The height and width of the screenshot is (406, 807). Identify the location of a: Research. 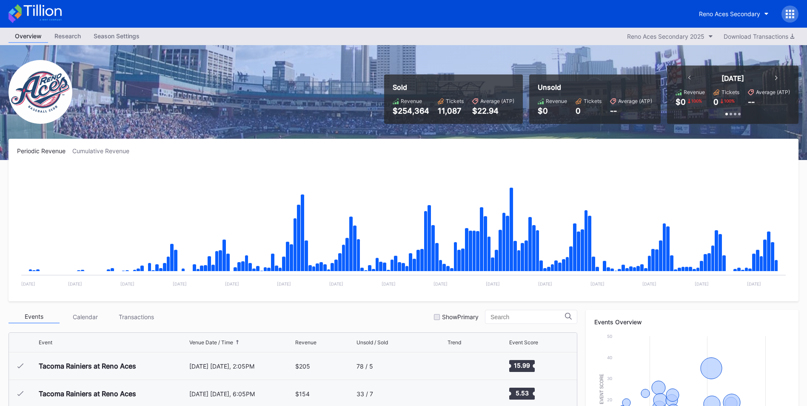
(68, 36).